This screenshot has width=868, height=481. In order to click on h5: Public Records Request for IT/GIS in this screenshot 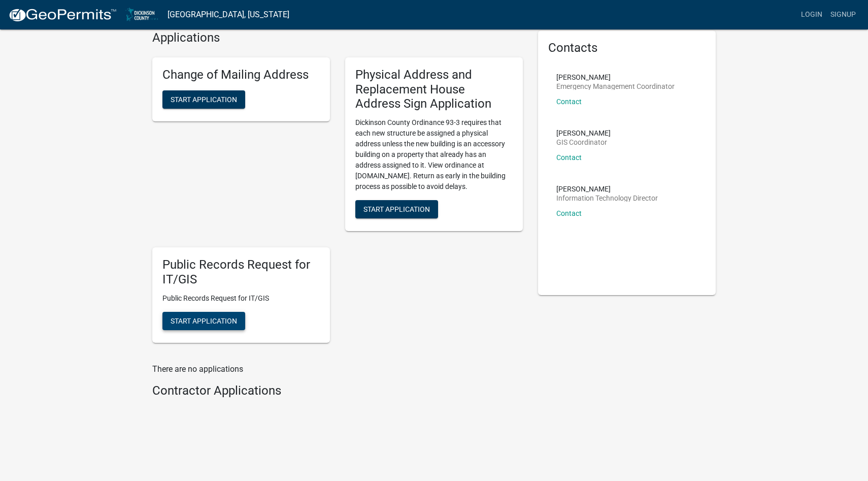, I will do `click(241, 272)`.